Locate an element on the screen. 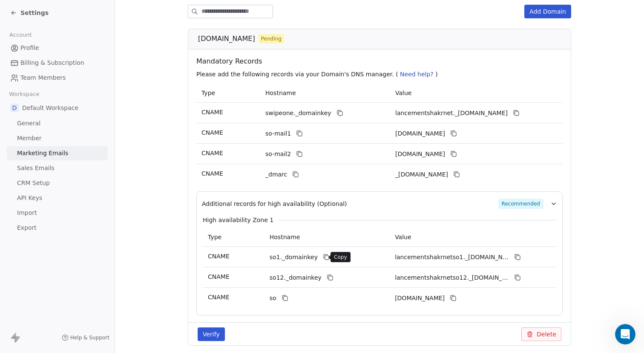 This screenshot has height=353, width=644. a: Import is located at coordinates (57, 213).